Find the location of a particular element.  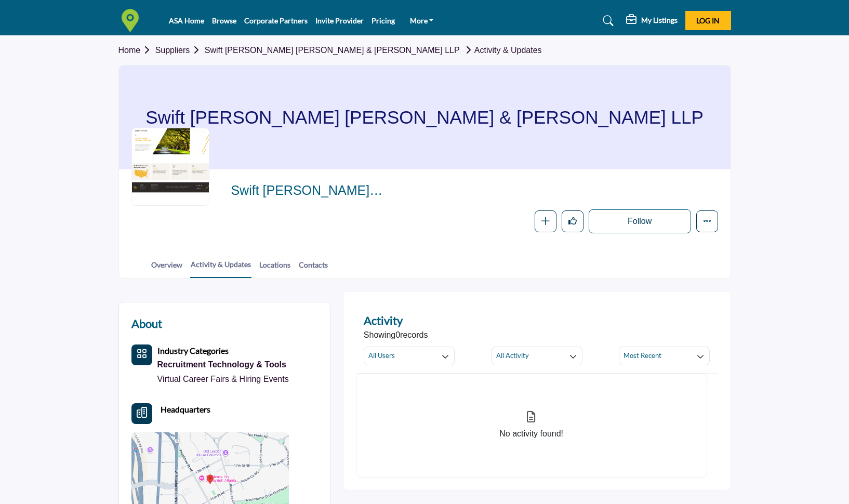

a: Search is located at coordinates (606, 21).